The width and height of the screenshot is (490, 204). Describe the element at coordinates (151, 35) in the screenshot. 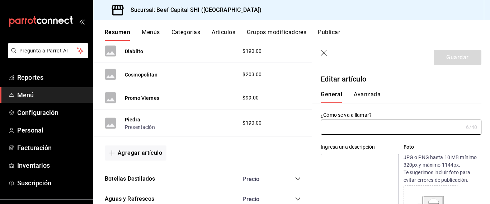

I see `button: Menús` at that location.